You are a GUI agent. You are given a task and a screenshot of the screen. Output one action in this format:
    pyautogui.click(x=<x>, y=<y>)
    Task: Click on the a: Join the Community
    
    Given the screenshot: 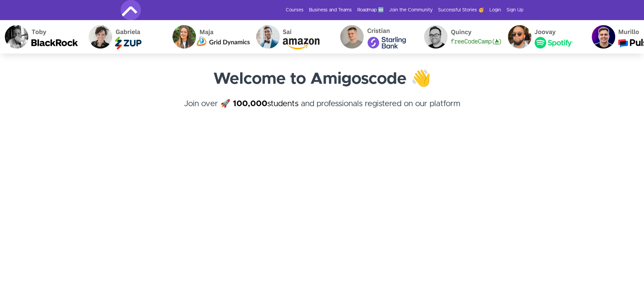 What is the action you would take?
    pyautogui.click(x=411, y=10)
    